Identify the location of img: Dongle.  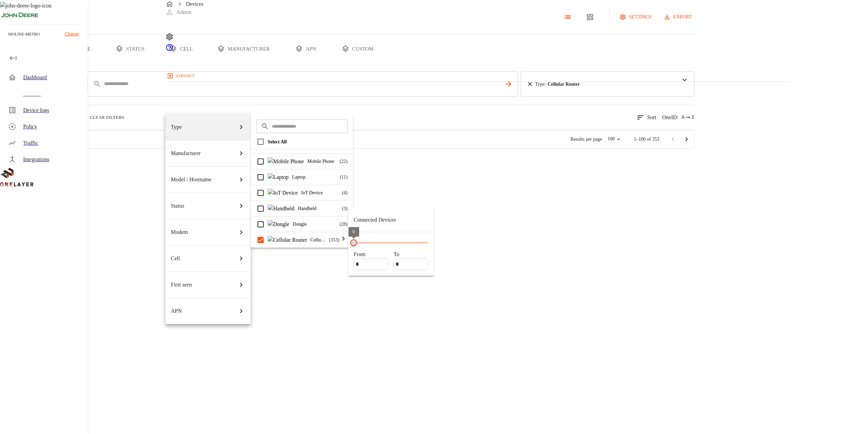
(278, 225).